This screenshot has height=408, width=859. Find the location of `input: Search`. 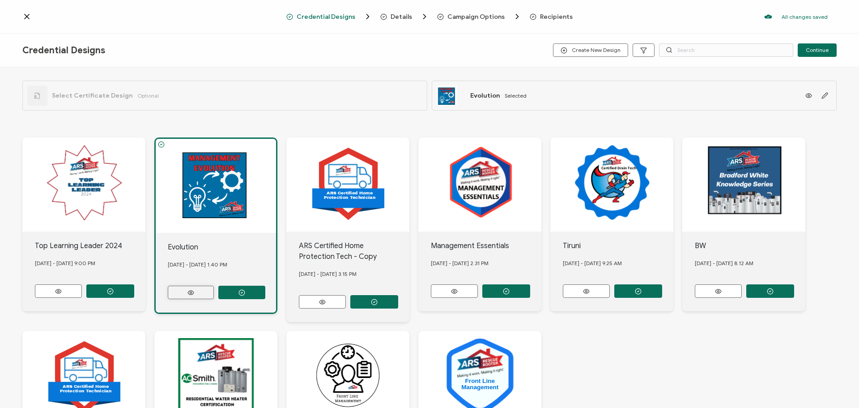

input: Search is located at coordinates (726, 50).